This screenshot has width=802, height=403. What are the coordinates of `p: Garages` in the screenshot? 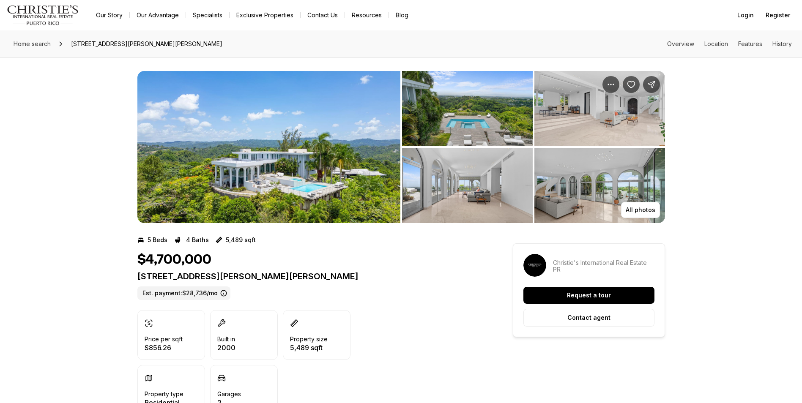 It's located at (229, 394).